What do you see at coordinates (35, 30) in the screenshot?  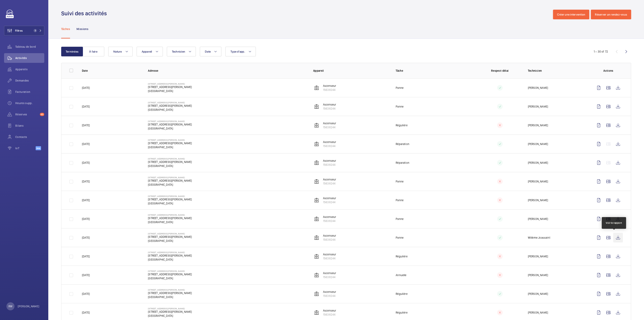 I see `span: 1` at bounding box center [35, 30].